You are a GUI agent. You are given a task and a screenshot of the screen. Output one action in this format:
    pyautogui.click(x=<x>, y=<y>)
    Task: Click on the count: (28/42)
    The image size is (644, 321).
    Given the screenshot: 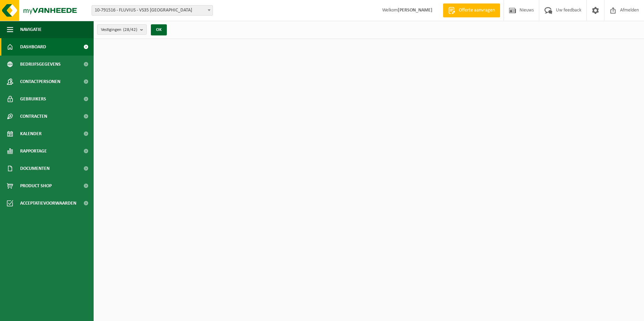 What is the action you would take?
    pyautogui.click(x=130, y=29)
    